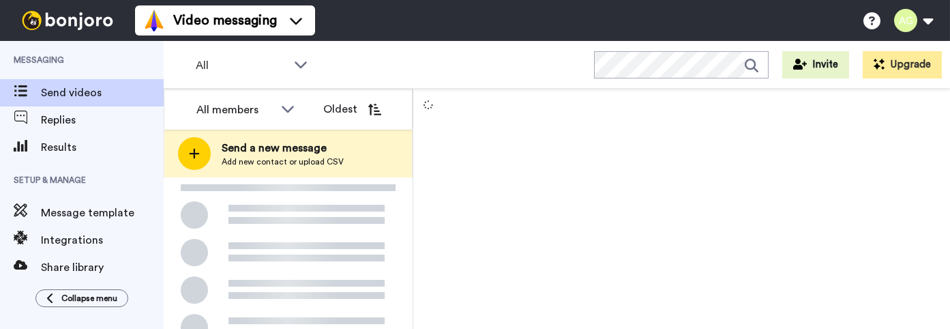 The height and width of the screenshot is (329, 950). Describe the element at coordinates (902, 65) in the screenshot. I see `button: Upgrade` at that location.